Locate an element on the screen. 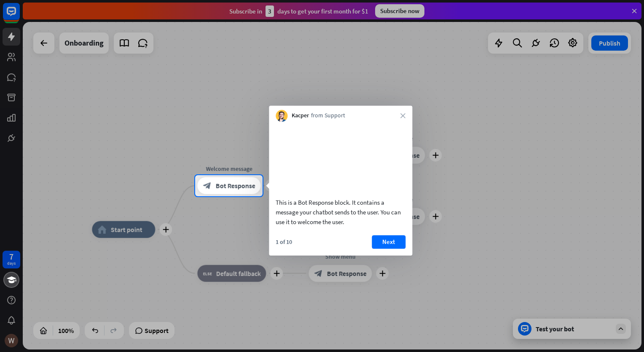 This screenshot has height=352, width=644. button: Open LiveChat chat widget is located at coordinates (19, 16).